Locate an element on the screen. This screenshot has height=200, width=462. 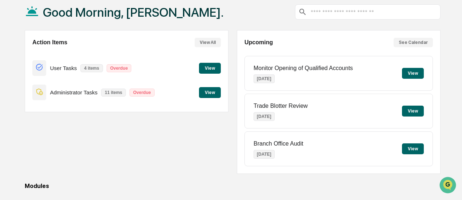
h2: Upcoming is located at coordinates (259, 43).